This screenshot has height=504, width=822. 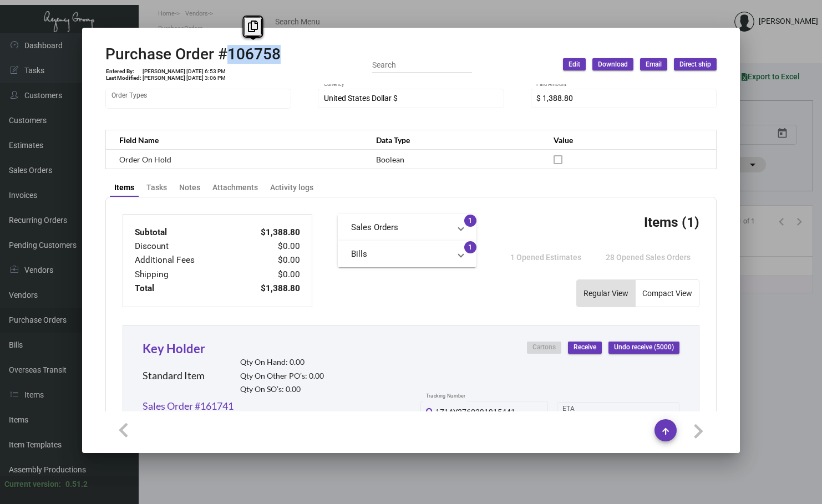 What do you see at coordinates (584, 347) in the screenshot?
I see `span: Receive` at bounding box center [584, 347].